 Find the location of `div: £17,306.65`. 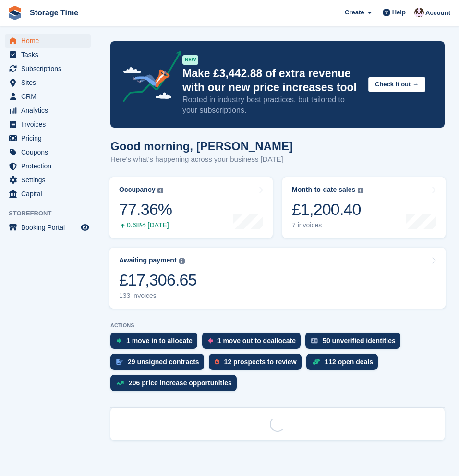

div: £17,306.65 is located at coordinates (158, 280).